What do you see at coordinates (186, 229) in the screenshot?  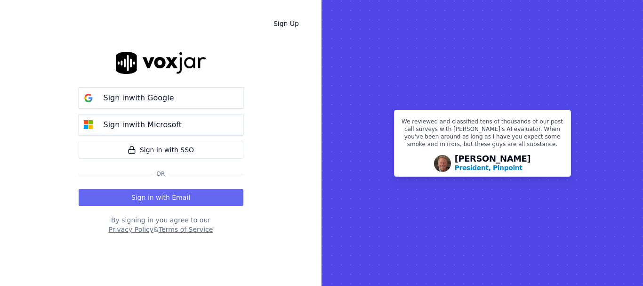 I see `button: Terms of Service` at bounding box center [186, 229].